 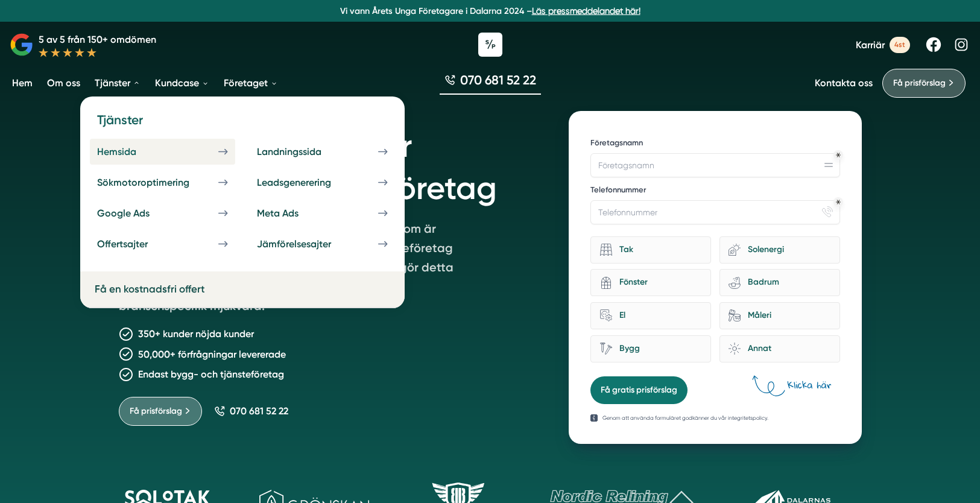 I want to click on div: Meta Ads, so click(x=292, y=213).